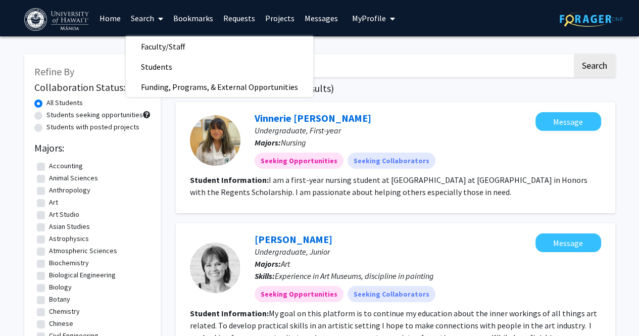 This screenshot has height=336, width=639. What do you see at coordinates (69, 238) in the screenshot?
I see `label: Astrophysics` at bounding box center [69, 238].